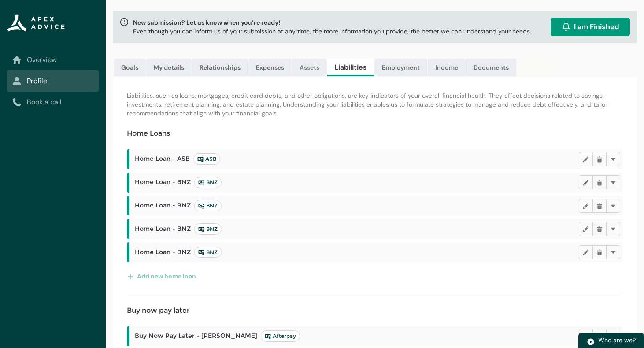 This screenshot has width=644, height=348. Describe the element at coordinates (53, 60) in the screenshot. I see `a: Overview` at that location.